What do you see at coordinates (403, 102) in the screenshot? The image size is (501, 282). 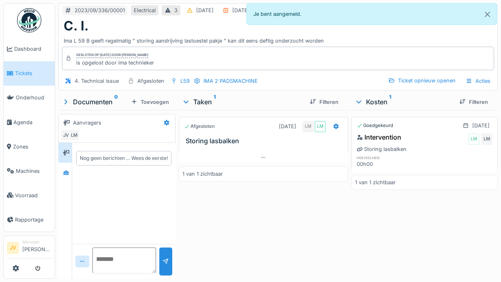 I see `div: Kosten` at bounding box center [403, 102].